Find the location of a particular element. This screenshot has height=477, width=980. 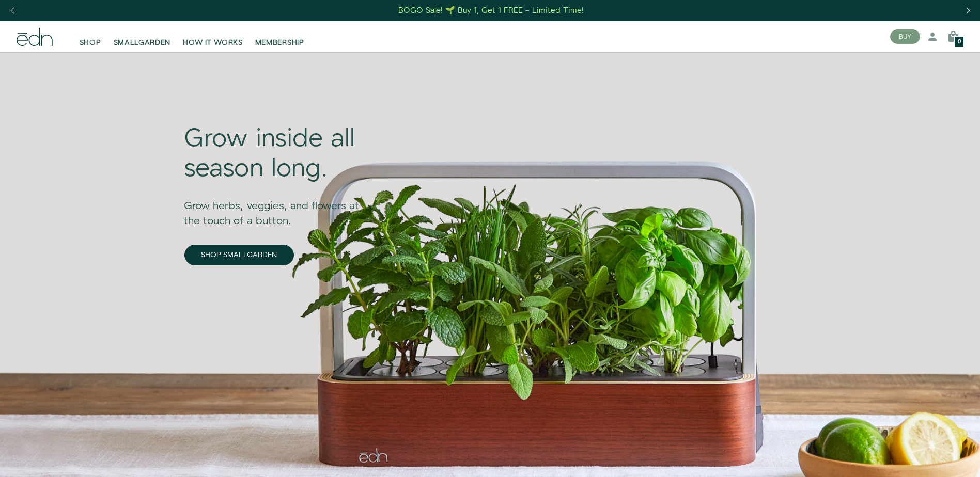

div: Grow inside all season long. is located at coordinates (279, 154).